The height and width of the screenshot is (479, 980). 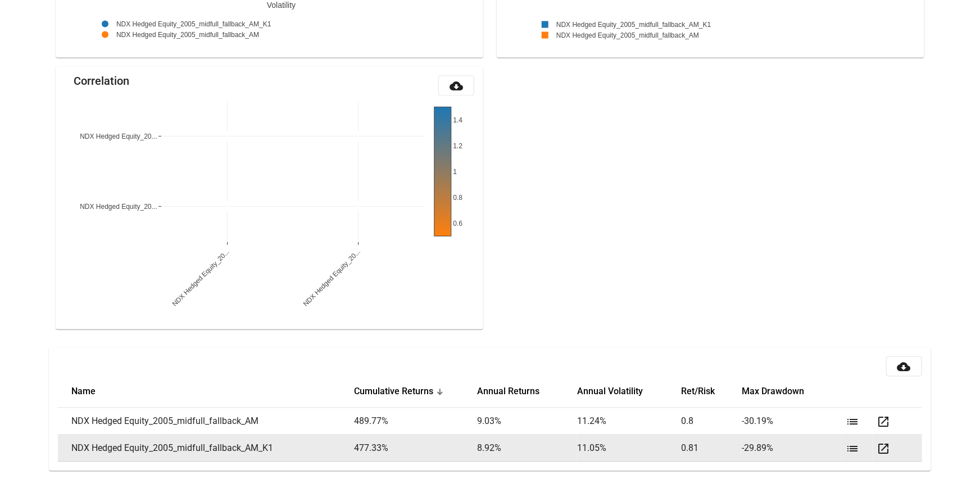 What do you see at coordinates (791, 448) in the screenshot?
I see `td: -29.89 %` at bounding box center [791, 448].